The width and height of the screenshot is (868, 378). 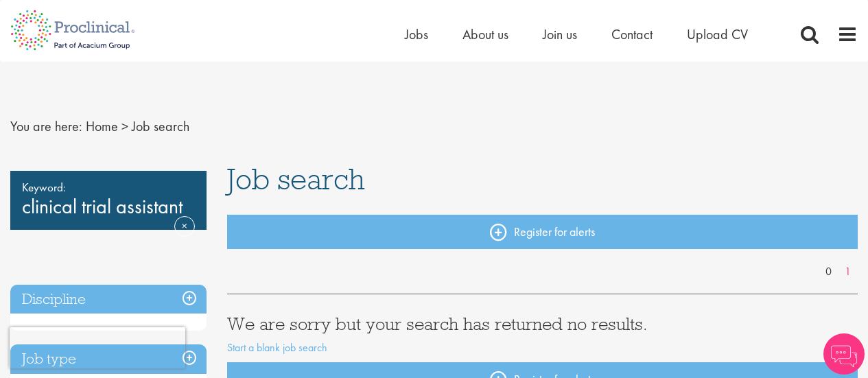 I want to click on span: Keyword:, so click(x=109, y=187).